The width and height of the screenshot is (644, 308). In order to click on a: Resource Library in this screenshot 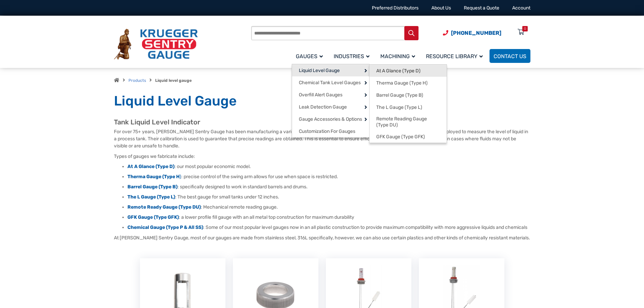, I will do `click(455, 56)`.